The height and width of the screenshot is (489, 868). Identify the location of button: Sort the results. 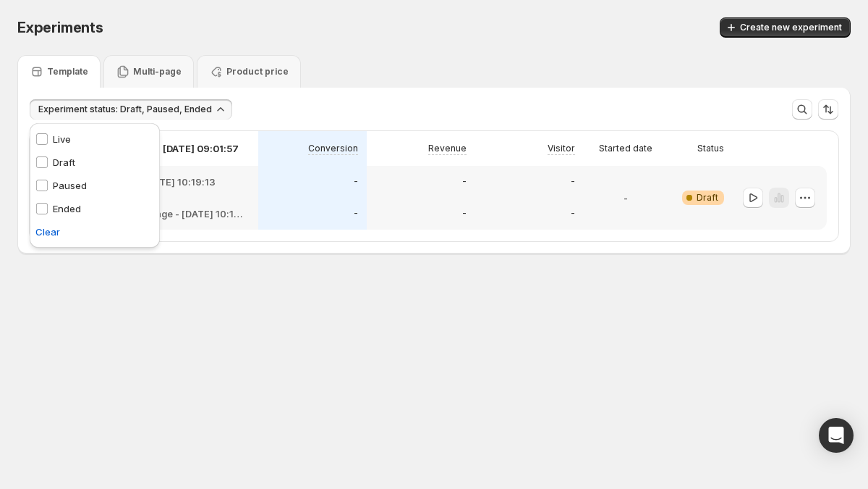
(829, 109).